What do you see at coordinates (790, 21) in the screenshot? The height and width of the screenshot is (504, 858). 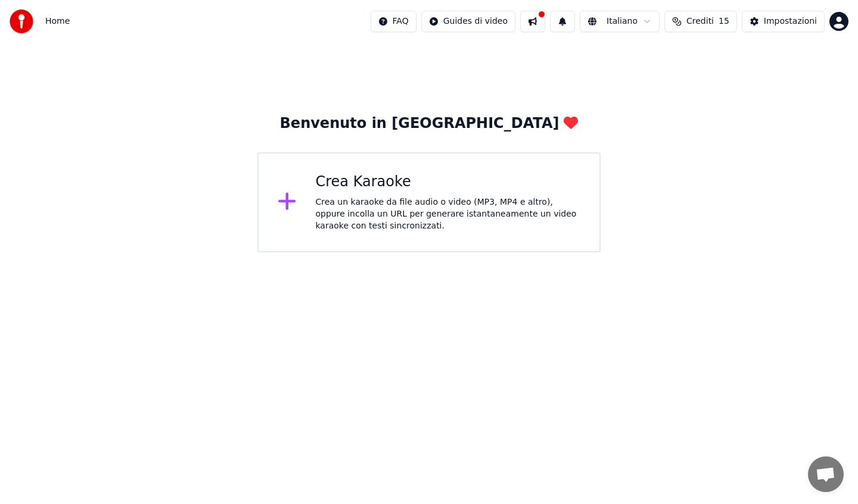 I see `div: Impostazioni` at bounding box center [790, 21].